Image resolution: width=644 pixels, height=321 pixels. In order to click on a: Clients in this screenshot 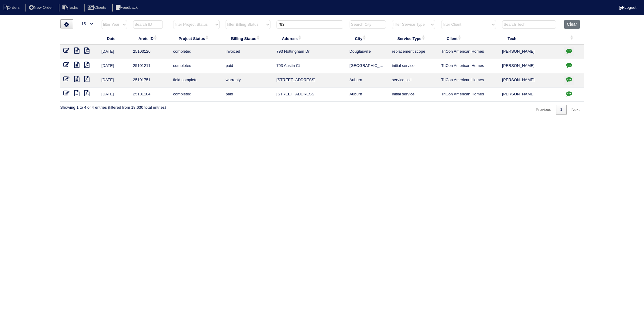, I will do `click(98, 7)`.